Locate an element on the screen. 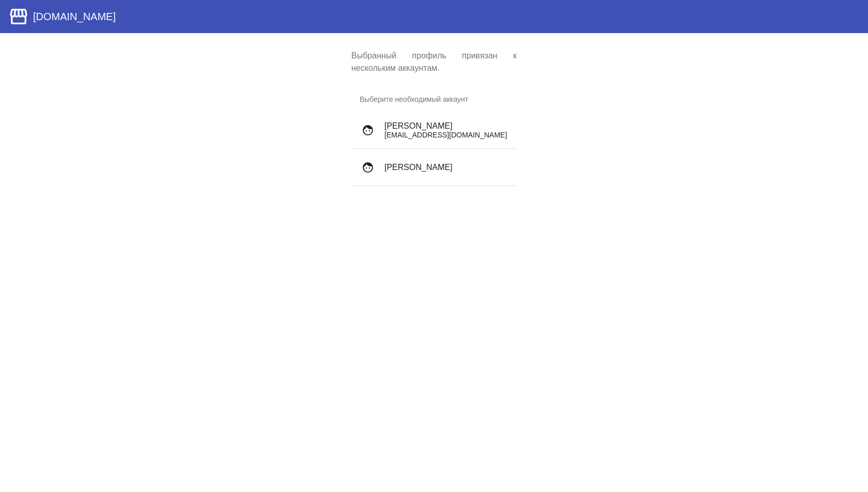  h3: Выберите необходимый аккаунт is located at coordinates (434, 99).